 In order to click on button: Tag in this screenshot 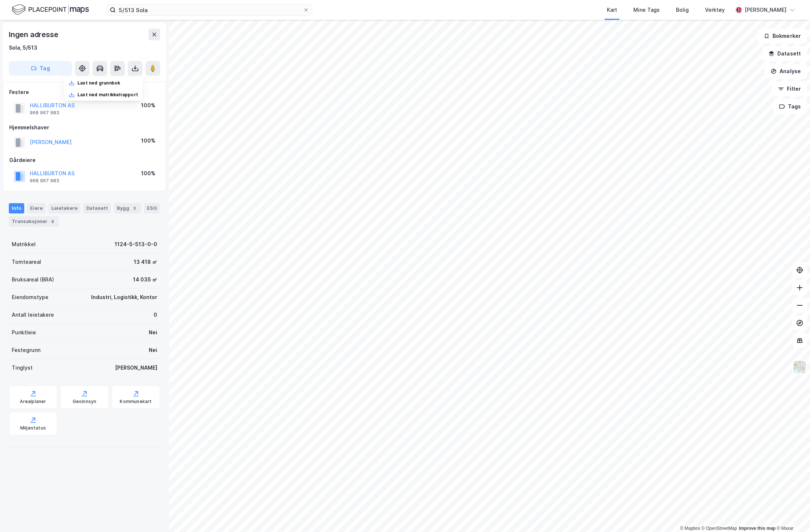, I will do `click(40, 68)`.